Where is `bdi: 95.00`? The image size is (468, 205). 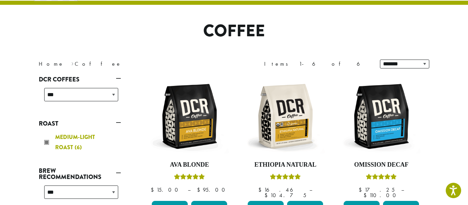 bdi: 95.00 is located at coordinates (213, 190).